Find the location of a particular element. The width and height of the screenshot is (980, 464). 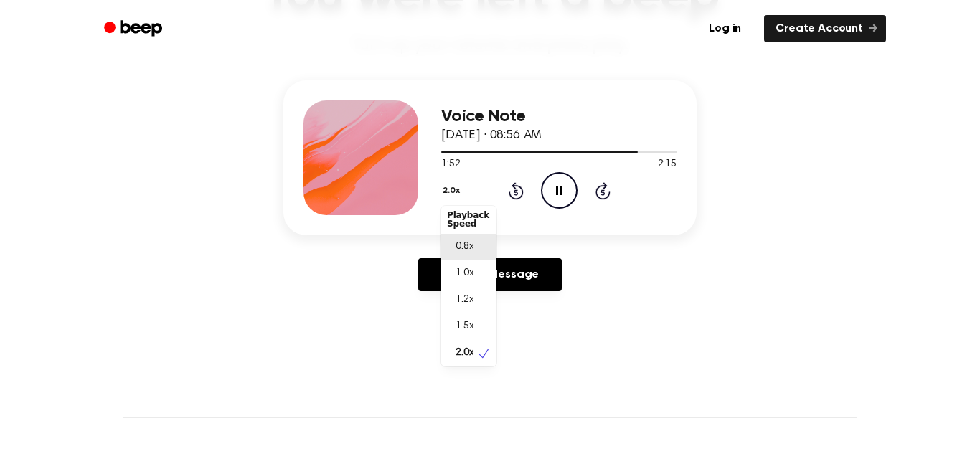

span: 1.2x is located at coordinates (464, 300).